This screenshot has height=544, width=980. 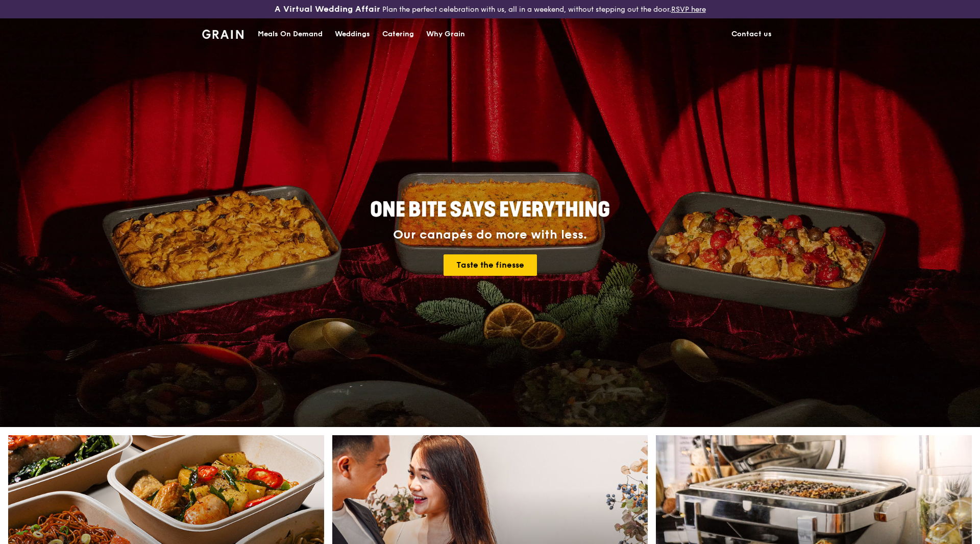 I want to click on div: Plan the perfect celebration with us, all in a weekend, without stepping out the door., so click(x=490, y=9).